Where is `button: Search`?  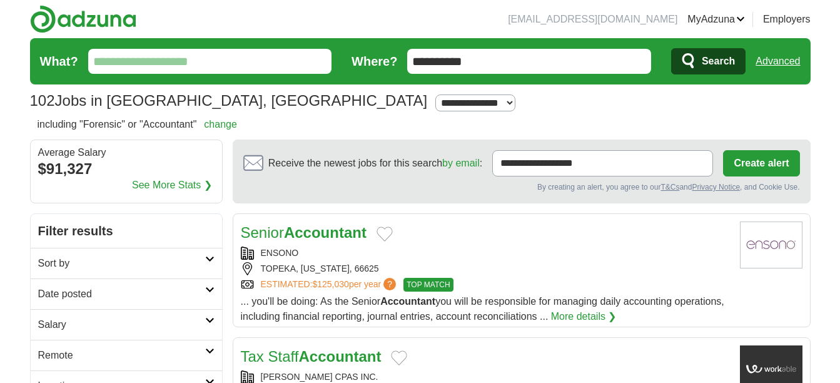
button: Search is located at coordinates (708, 61).